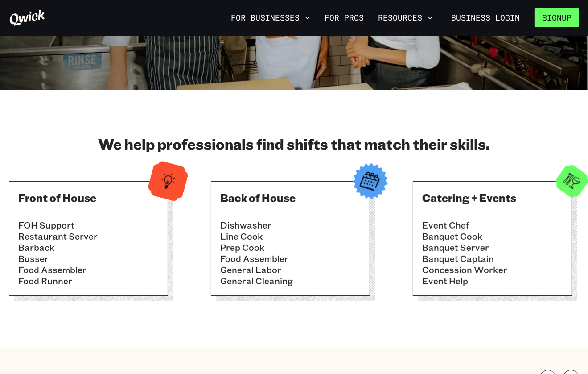 The width and height of the screenshot is (588, 374). What do you see at coordinates (290, 225) in the screenshot?
I see `li: Dishwasher` at bounding box center [290, 225].